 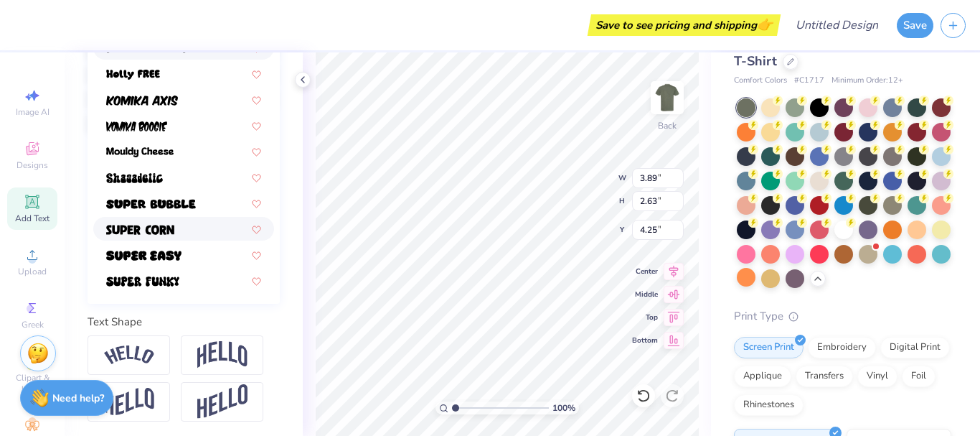 I want to click on img: Arch, so click(x=223, y=354).